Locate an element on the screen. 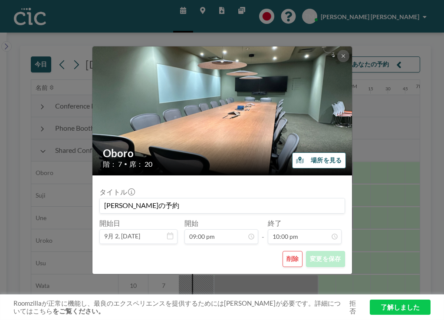 The height and width of the screenshot is (320, 444). button: 削除 is located at coordinates (292, 258).